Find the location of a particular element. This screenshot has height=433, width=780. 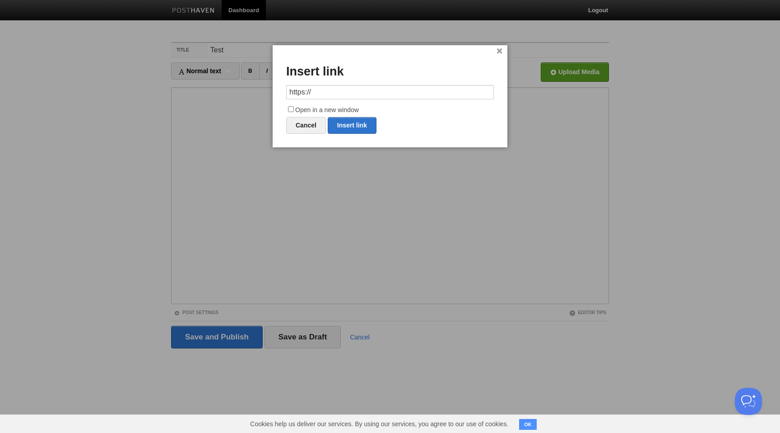

input: Open in a new window is located at coordinates (291, 109).